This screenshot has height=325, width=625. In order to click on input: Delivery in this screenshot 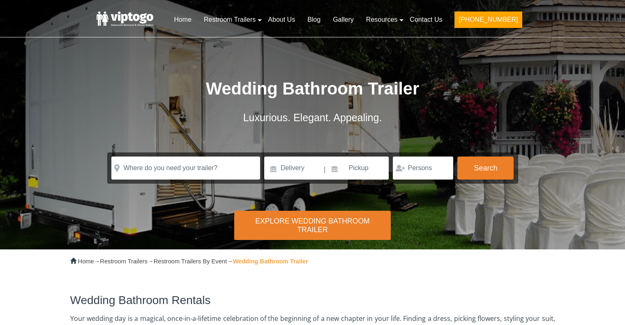, I will do `click(293, 168)`.